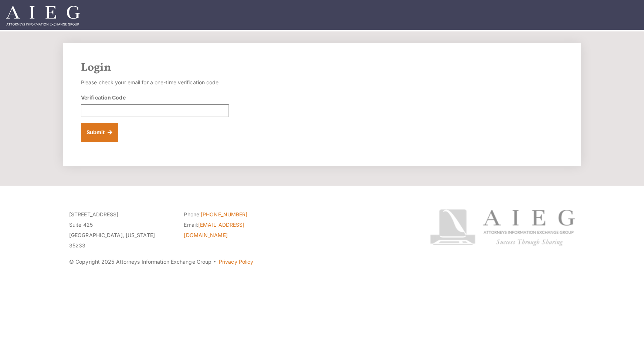  I want to click on p: © Copyright 2025 Attorneys Information Exchange Group, so click(235, 262).